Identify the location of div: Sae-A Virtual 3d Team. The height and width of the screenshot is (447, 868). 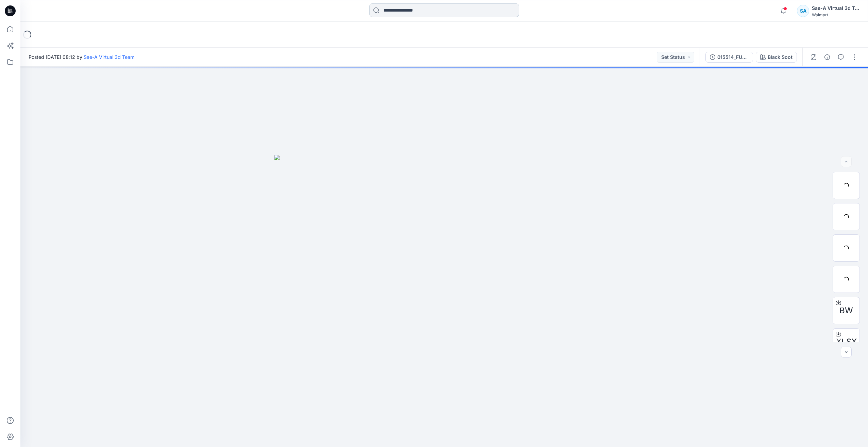
(836, 8).